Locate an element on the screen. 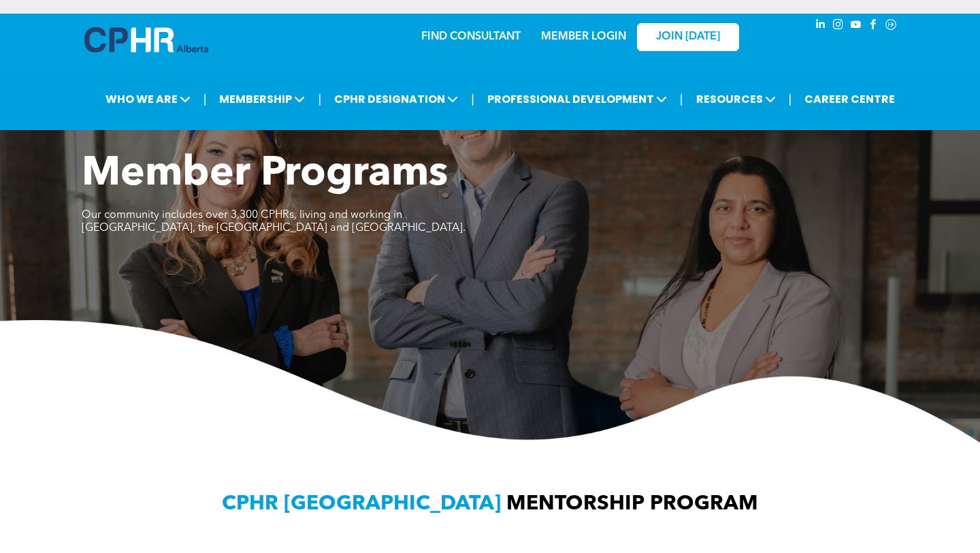  span: RESOURCES is located at coordinates (736, 98).